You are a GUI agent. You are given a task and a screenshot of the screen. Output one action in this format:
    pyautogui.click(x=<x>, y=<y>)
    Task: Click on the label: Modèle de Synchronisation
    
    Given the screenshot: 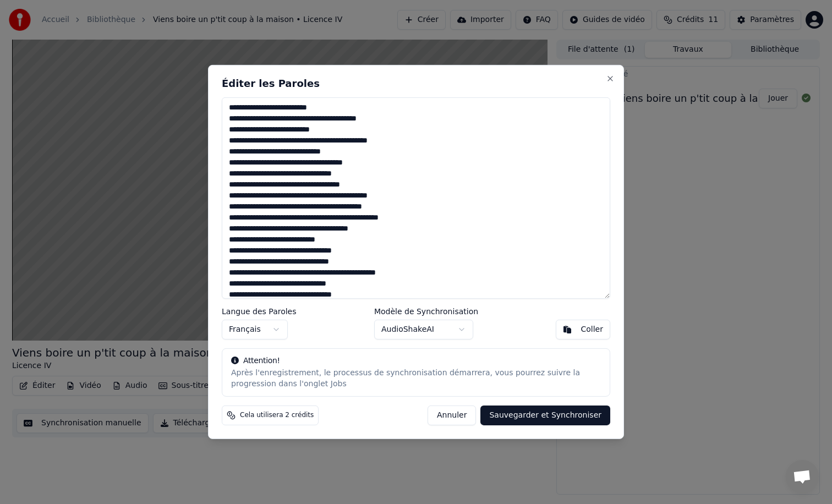 What is the action you would take?
    pyautogui.click(x=426, y=311)
    